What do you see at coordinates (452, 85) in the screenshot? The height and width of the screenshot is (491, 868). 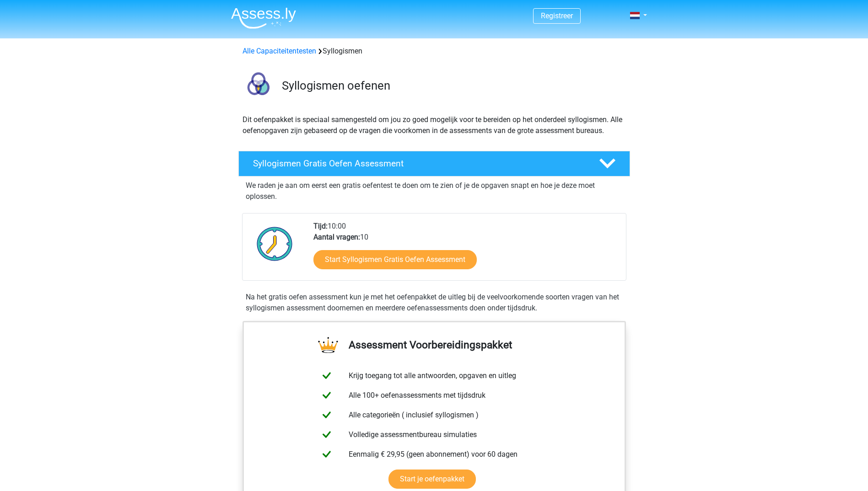 I see `h3: Syllogismen oefenen` at bounding box center [452, 85].